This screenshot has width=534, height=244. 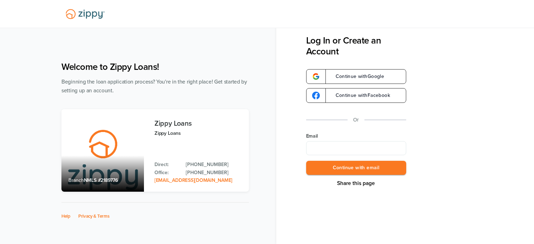 What do you see at coordinates (214, 165) in the screenshot?
I see `a: Direct Phone: 512-975-2947` at bounding box center [214, 165].